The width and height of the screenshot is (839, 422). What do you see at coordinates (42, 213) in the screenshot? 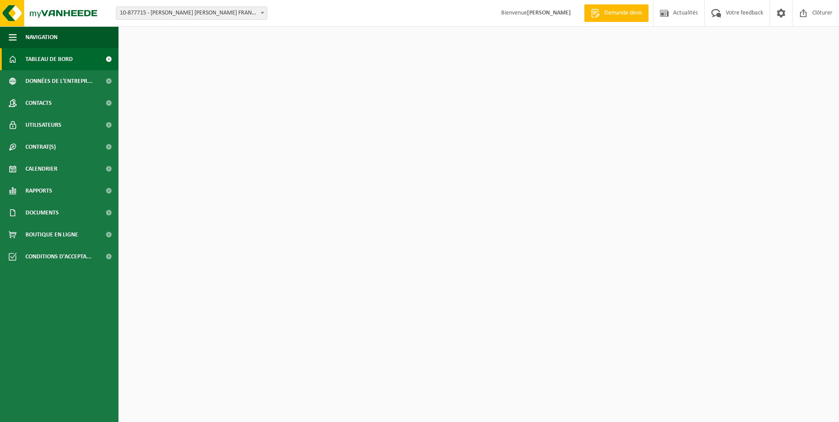
I see `span: Documents` at bounding box center [42, 213].